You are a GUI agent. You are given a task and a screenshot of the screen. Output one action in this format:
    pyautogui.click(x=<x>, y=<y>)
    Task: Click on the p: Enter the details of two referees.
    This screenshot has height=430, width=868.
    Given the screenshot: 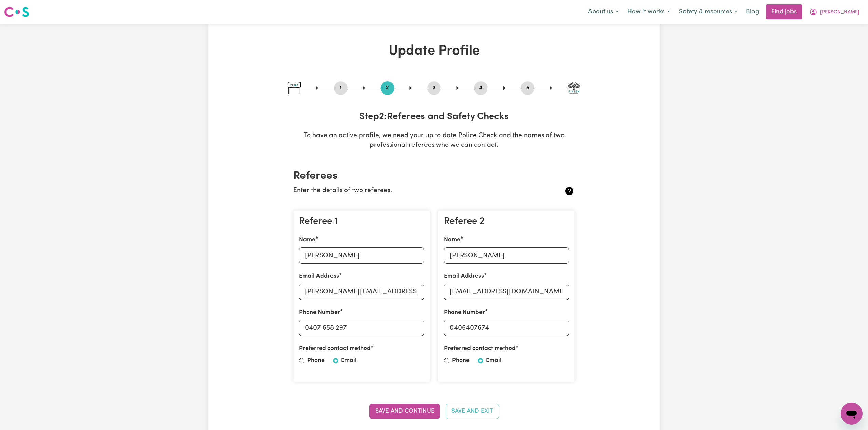 What is the action you would take?
    pyautogui.click(x=411, y=191)
    